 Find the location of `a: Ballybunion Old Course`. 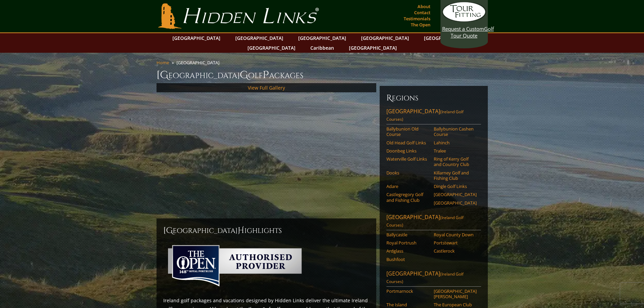

a: Ballybunion Old Course is located at coordinates (408, 132).